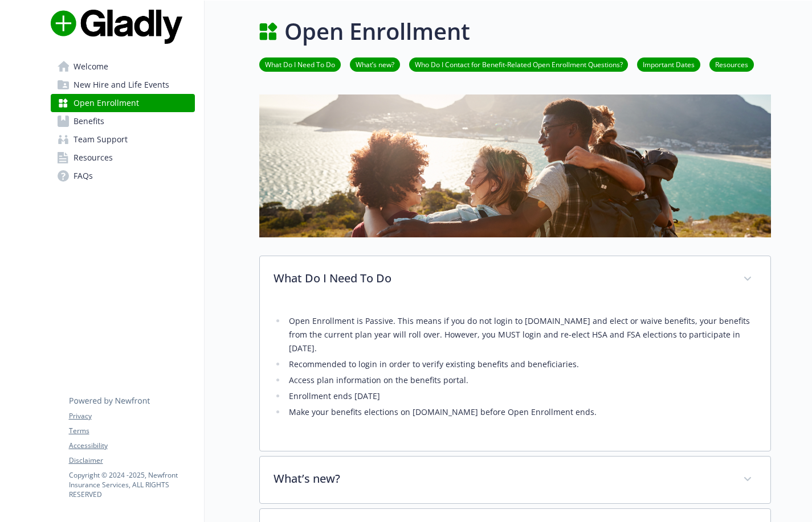 This screenshot has height=522, width=812. Describe the element at coordinates (100, 139) in the screenshot. I see `span: Team Support` at that location.